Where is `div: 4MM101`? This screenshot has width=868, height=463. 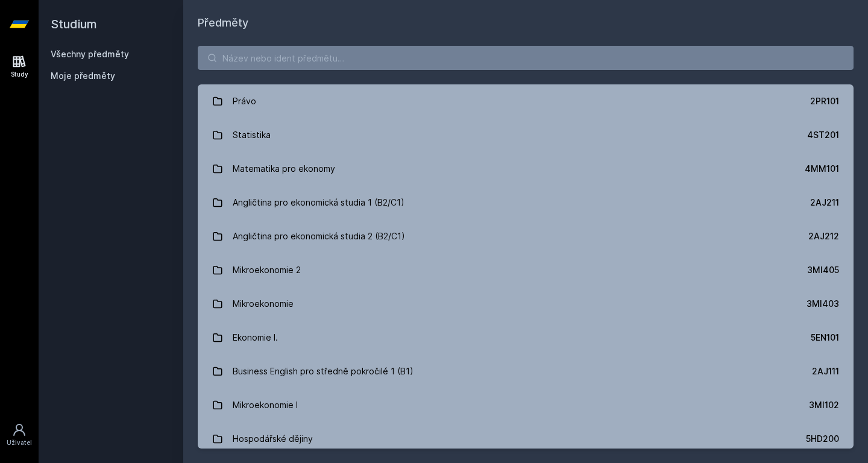 div: 4MM101 is located at coordinates (821, 169).